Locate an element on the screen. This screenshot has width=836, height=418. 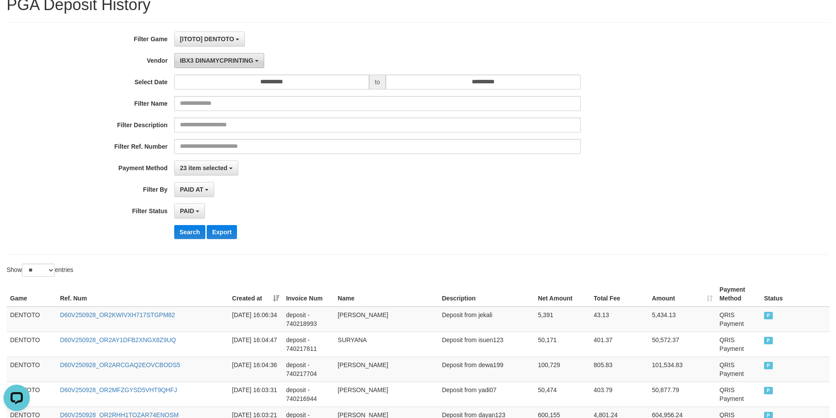
span: to is located at coordinates (377, 82).